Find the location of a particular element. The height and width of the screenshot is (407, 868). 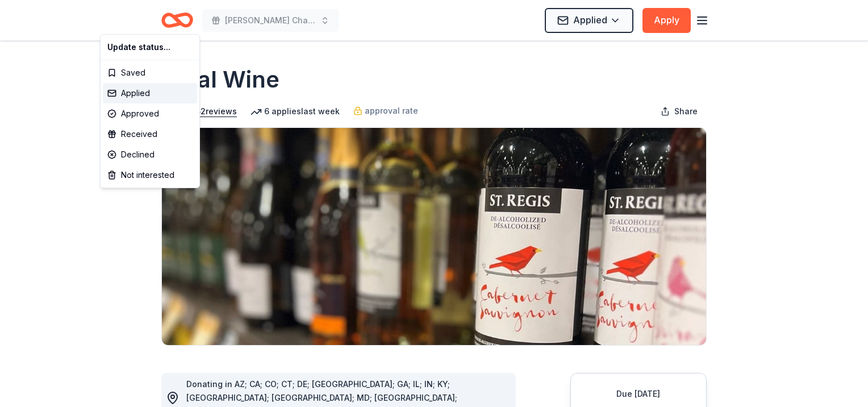

div: Received is located at coordinates (150, 134).